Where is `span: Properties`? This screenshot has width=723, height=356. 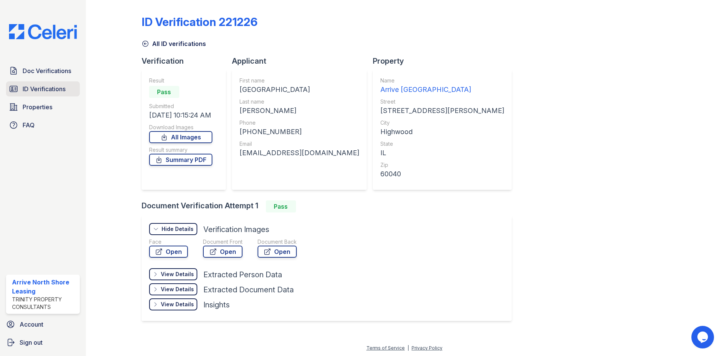 span: Properties is located at coordinates (37, 107).